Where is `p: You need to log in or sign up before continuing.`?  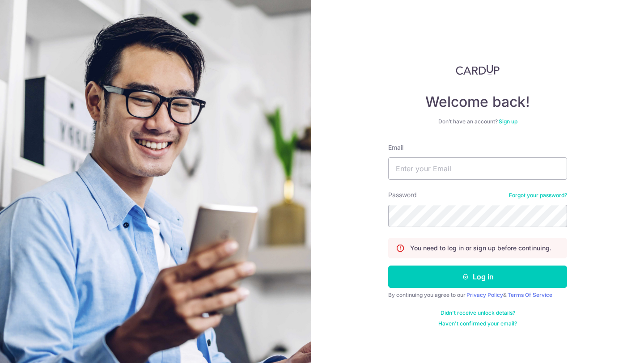
p: You need to log in or sign up before continuing. is located at coordinates (481, 248).